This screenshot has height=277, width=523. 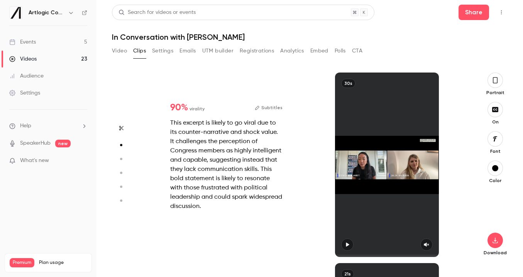 What do you see at coordinates (474, 12) in the screenshot?
I see `button: Share` at bounding box center [474, 12].